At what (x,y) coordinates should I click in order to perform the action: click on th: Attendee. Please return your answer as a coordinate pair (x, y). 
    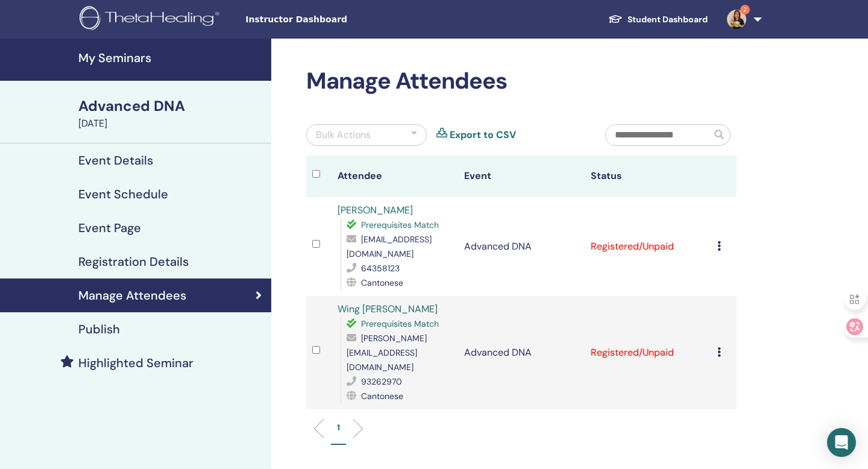
    Looking at the image, I should click on (395, 176).